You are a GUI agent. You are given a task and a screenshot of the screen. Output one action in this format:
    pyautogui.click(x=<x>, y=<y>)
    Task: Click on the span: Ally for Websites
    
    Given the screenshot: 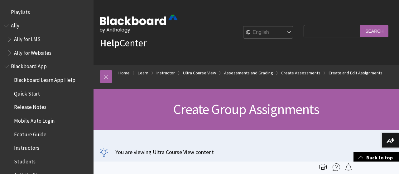 What is the action you would take?
    pyautogui.click(x=33, y=52)
    